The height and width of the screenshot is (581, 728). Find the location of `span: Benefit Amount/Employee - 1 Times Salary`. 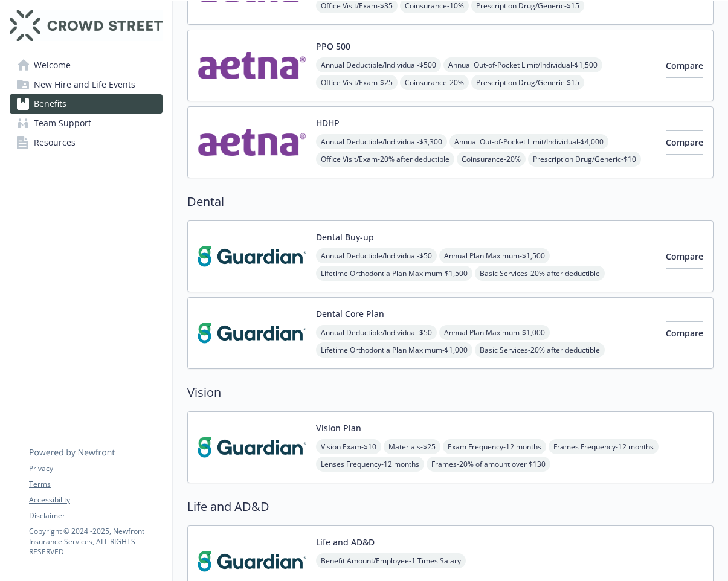

span: Benefit Amount/Employee - 1 Times Salary is located at coordinates (391, 561).